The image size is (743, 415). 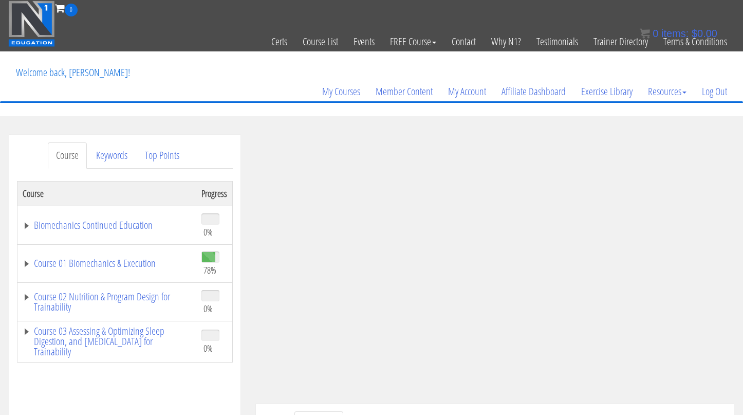 I want to click on a: Keywords, so click(x=112, y=155).